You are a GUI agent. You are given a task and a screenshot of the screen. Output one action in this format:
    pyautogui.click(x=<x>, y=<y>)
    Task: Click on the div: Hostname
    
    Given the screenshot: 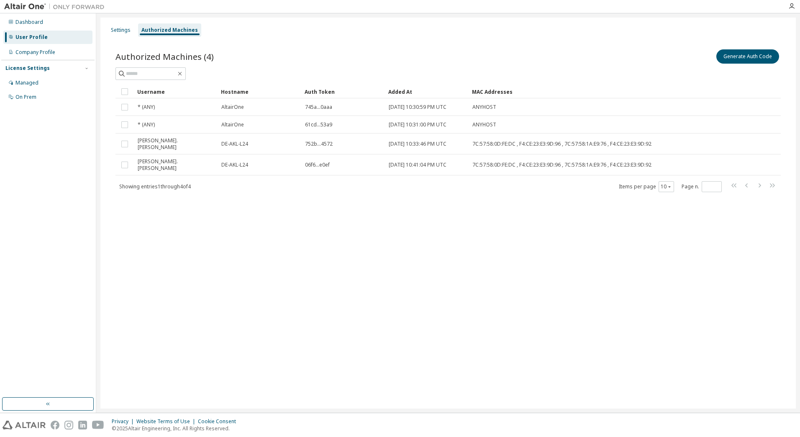 What is the action you would take?
    pyautogui.click(x=259, y=92)
    